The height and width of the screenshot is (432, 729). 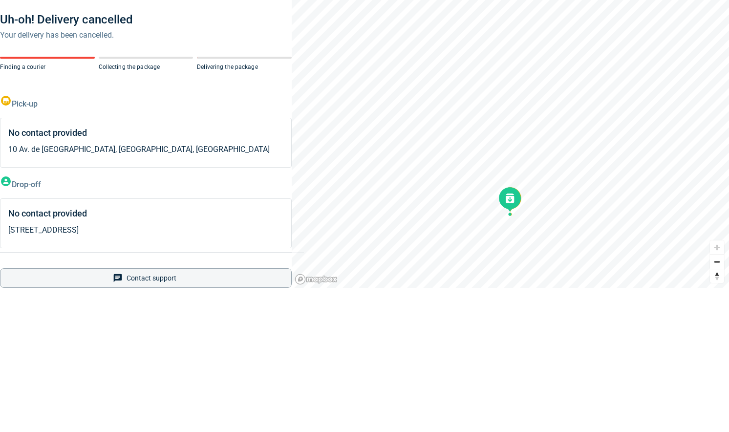 I want to click on button: Reset bearing to north, so click(x=717, y=276).